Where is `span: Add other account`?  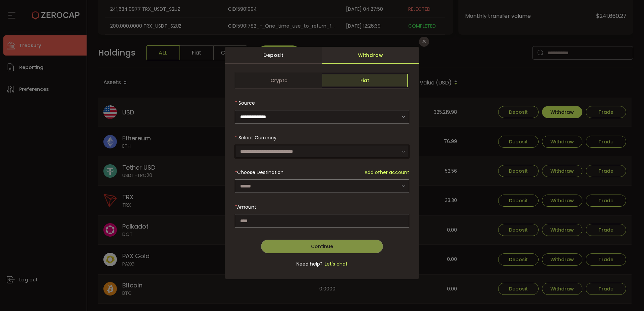 span: Add other account is located at coordinates (387, 173).